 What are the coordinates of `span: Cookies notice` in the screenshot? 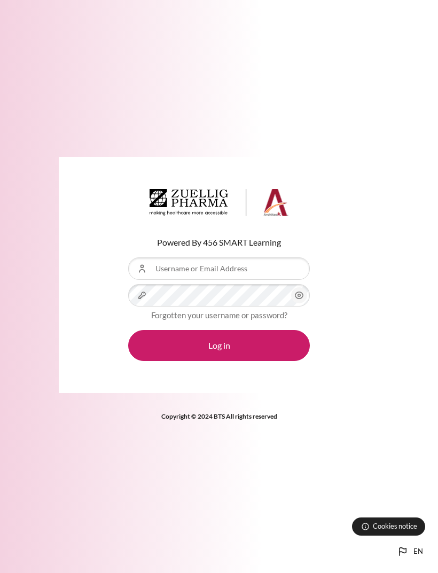 It's located at (394, 526).